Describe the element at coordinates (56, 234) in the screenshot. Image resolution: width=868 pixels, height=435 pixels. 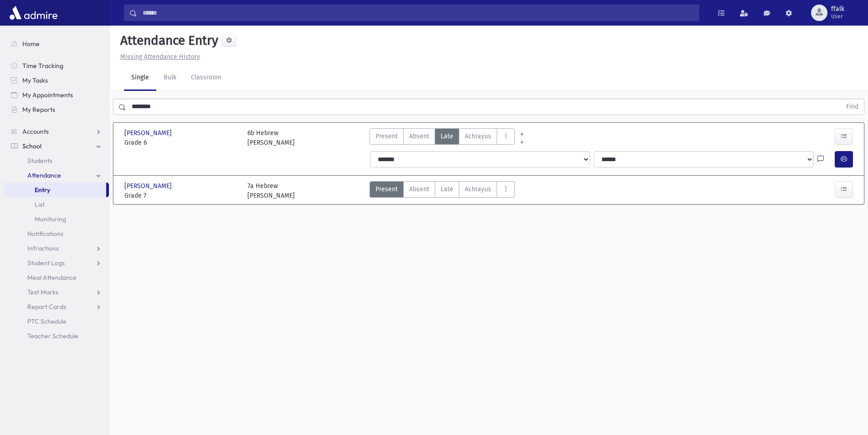
I see `a: Notifications` at that location.